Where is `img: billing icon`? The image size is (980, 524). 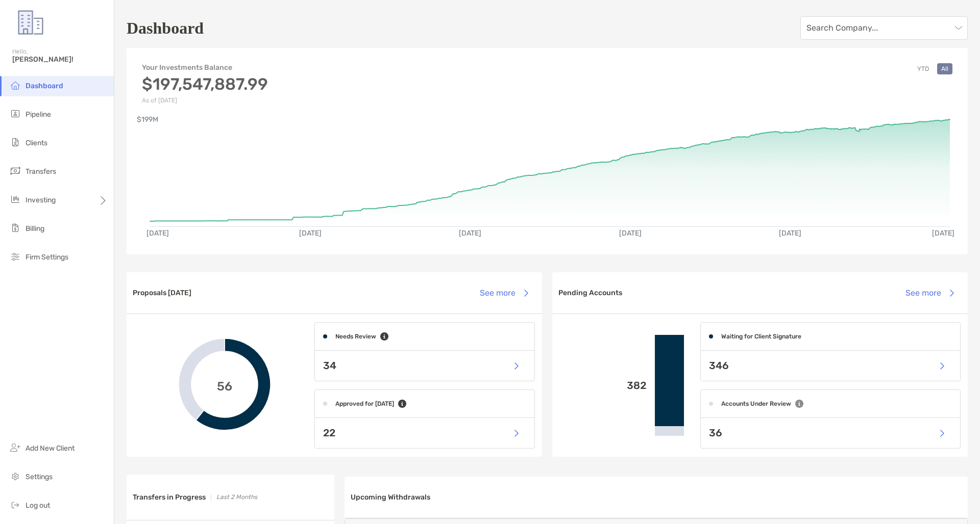
img: billing icon is located at coordinates (15, 228).